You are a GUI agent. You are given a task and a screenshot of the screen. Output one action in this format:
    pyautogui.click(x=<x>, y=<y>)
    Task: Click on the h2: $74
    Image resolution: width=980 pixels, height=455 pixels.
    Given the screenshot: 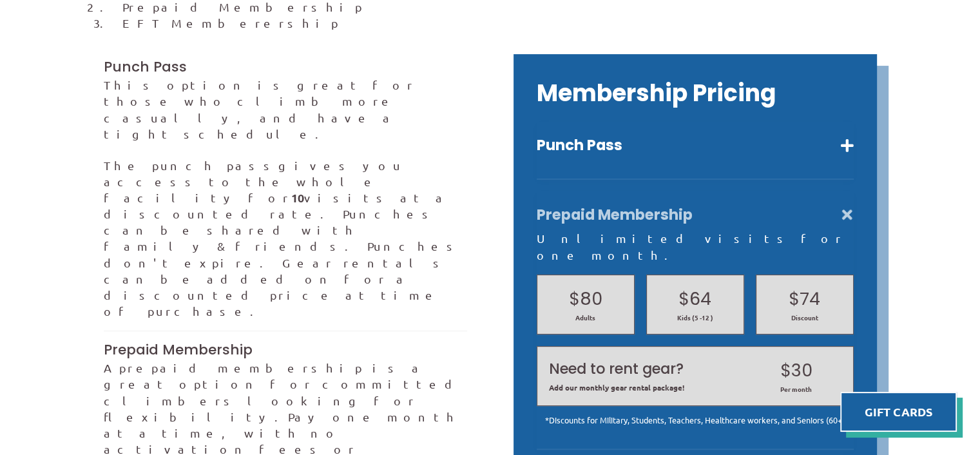 What is the action you would take?
    pyautogui.click(x=805, y=299)
    